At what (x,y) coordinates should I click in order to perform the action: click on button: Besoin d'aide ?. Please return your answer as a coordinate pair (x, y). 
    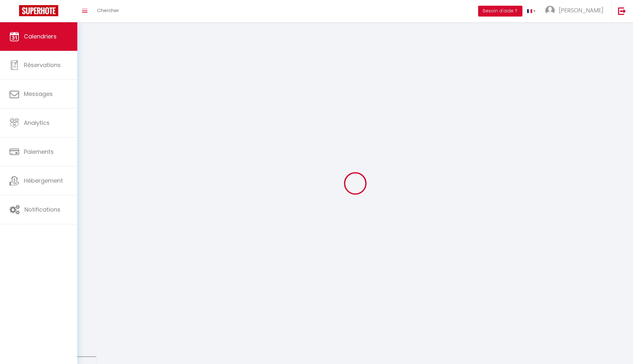
    Looking at the image, I should click on (500, 11).